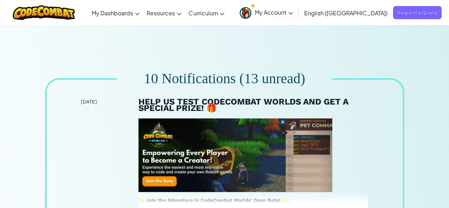 The height and width of the screenshot is (208, 449). Describe the element at coordinates (112, 13) in the screenshot. I see `span: My Dashboards` at that location.